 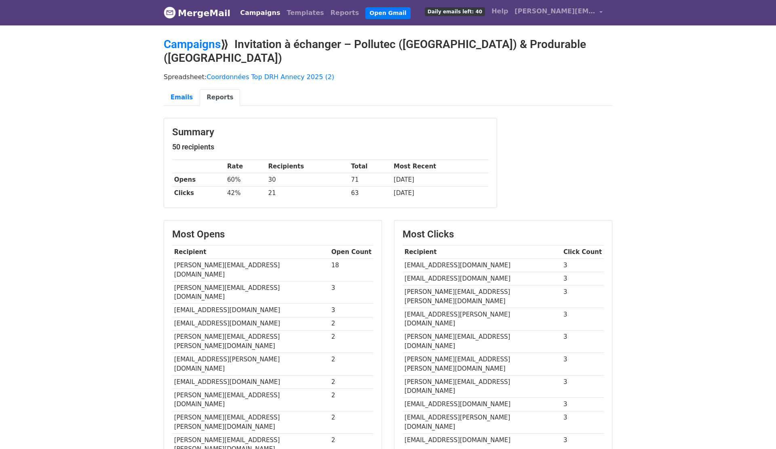 I want to click on th: Opens, so click(x=198, y=180).